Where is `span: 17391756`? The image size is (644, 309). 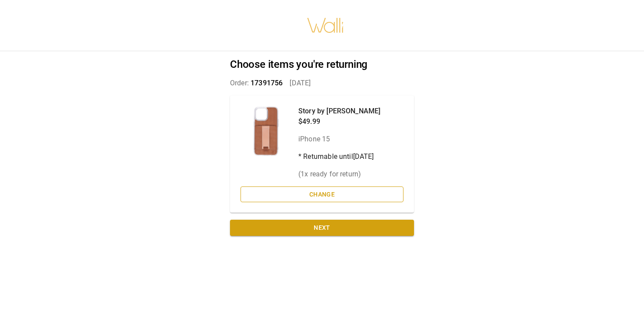
span: 17391756 is located at coordinates (266, 83).